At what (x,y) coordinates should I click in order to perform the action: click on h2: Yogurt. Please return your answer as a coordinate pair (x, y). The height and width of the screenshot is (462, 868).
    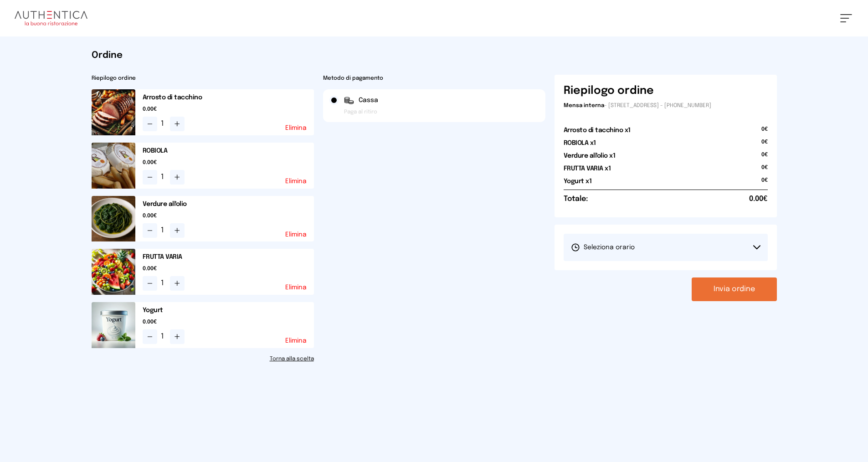
    Looking at the image, I should click on (228, 310).